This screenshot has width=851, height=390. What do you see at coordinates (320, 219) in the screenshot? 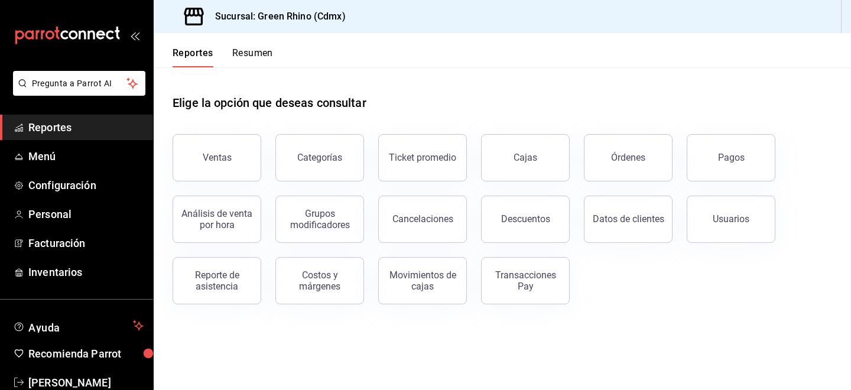
I see `div: Grupos modificadores` at bounding box center [320, 219].